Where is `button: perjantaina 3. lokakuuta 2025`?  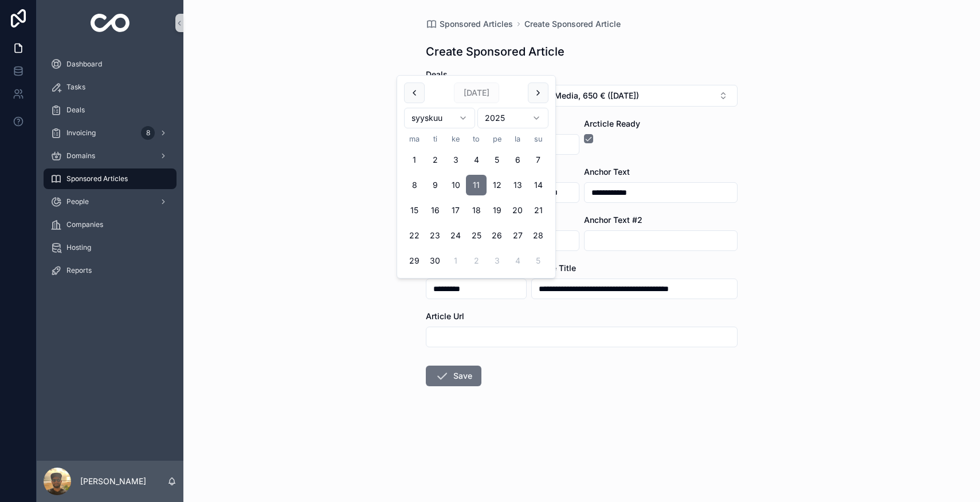 button: perjantaina 3. lokakuuta 2025 is located at coordinates (497, 260).